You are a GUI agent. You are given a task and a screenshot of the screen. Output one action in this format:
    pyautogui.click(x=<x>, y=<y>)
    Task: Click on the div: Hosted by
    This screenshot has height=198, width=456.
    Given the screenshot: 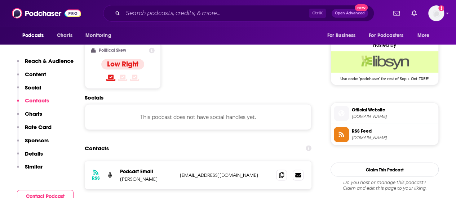 What is the action you would take?
    pyautogui.click(x=384, y=45)
    